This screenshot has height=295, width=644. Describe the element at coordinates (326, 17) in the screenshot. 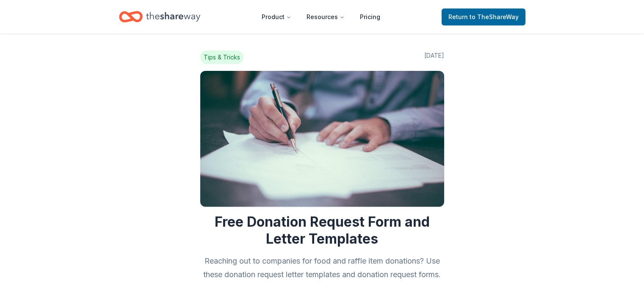

I see `button: Resources` at that location.